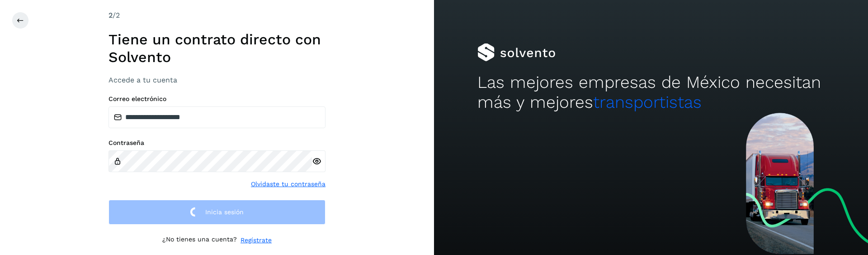  I want to click on a: Olvidaste tu contraseña, so click(288, 184).